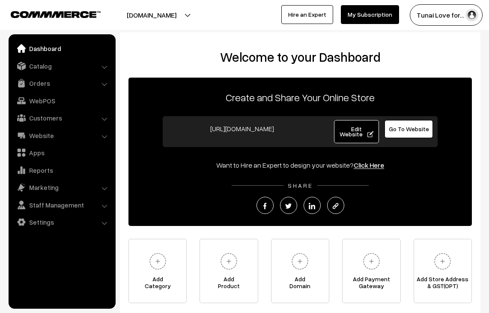 Image resolution: width=489 pixels, height=313 pixels. I want to click on a: Marketing, so click(62, 187).